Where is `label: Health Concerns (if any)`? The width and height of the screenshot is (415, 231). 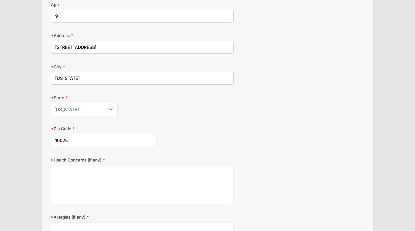
label: Health Concerns (if any) is located at coordinates (103, 160).